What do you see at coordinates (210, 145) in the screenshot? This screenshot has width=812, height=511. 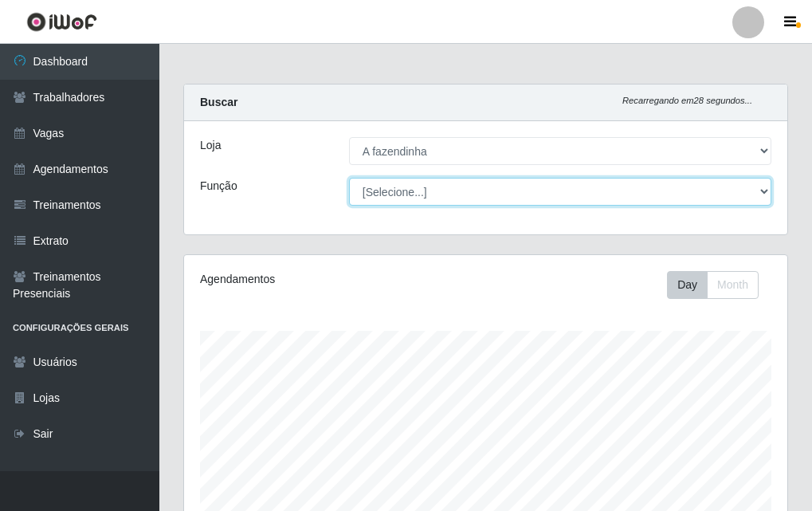 I see `label: Loja` at bounding box center [210, 145].